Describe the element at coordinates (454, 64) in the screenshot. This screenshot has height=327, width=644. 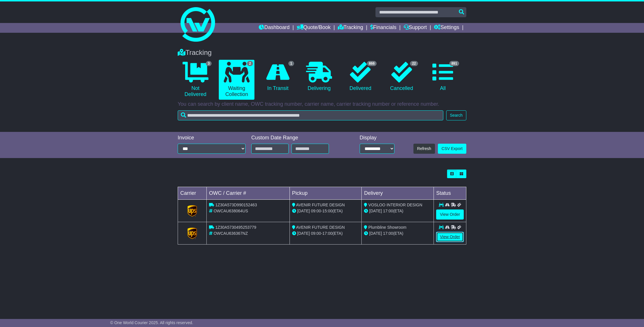
I see `span: 891` at that location.